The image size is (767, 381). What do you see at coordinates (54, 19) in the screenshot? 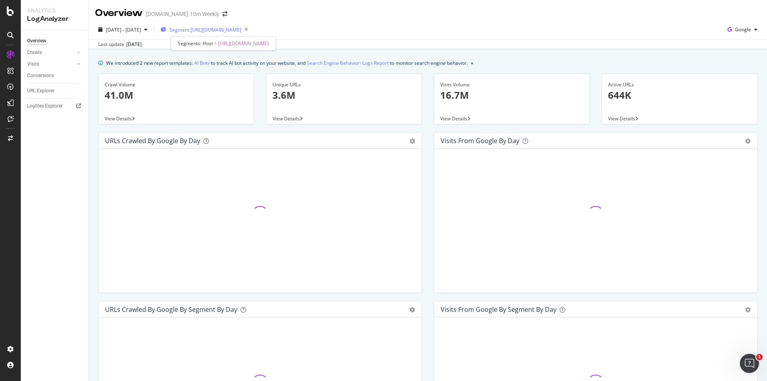
I see `div: LogAnalyzer` at bounding box center [54, 19].